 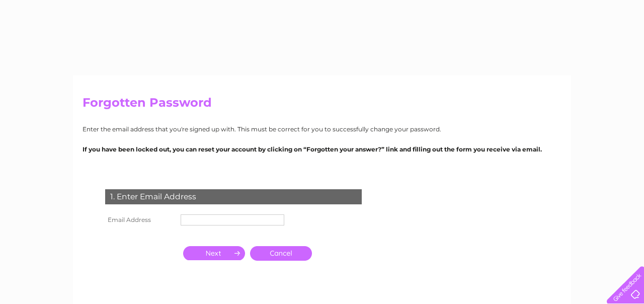 What do you see at coordinates (140, 220) in the screenshot?
I see `th: Email Address` at bounding box center [140, 220].